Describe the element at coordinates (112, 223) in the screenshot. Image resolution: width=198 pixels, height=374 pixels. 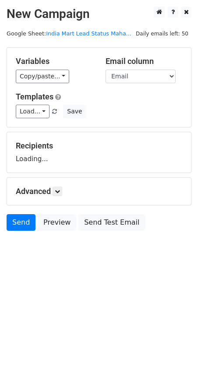
I see `a: Send Test Email` at that location.